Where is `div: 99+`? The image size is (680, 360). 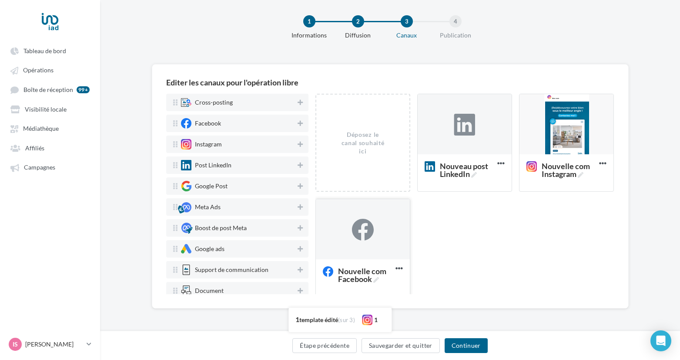 div: 99+ is located at coordinates (83, 90).